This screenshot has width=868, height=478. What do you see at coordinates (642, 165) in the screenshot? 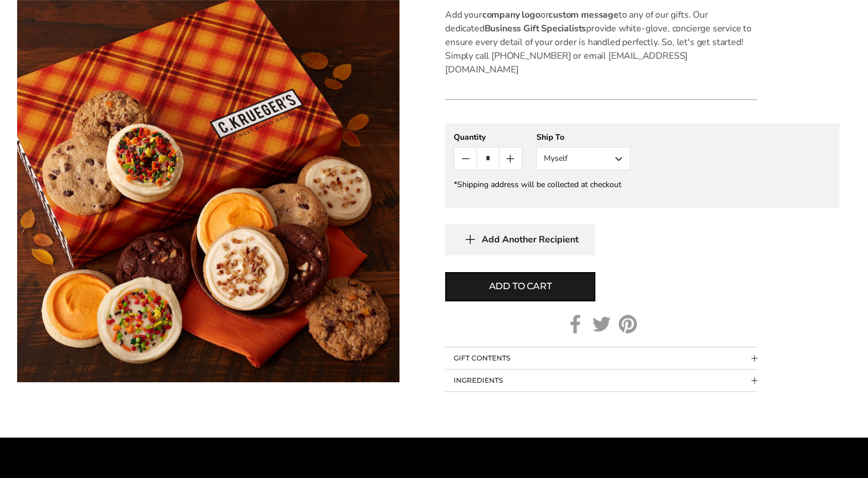
I see `gfm-form: New recipient` at bounding box center [642, 165].